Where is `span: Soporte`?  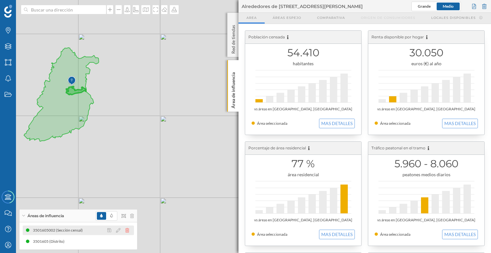 span: Soporte is located at coordinates (24, 7).